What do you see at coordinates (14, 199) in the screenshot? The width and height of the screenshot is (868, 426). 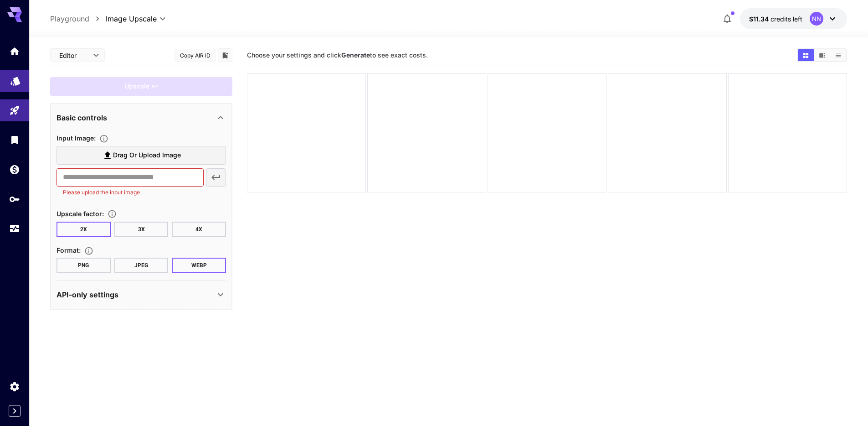 I see `div: API Keys` at bounding box center [14, 199].